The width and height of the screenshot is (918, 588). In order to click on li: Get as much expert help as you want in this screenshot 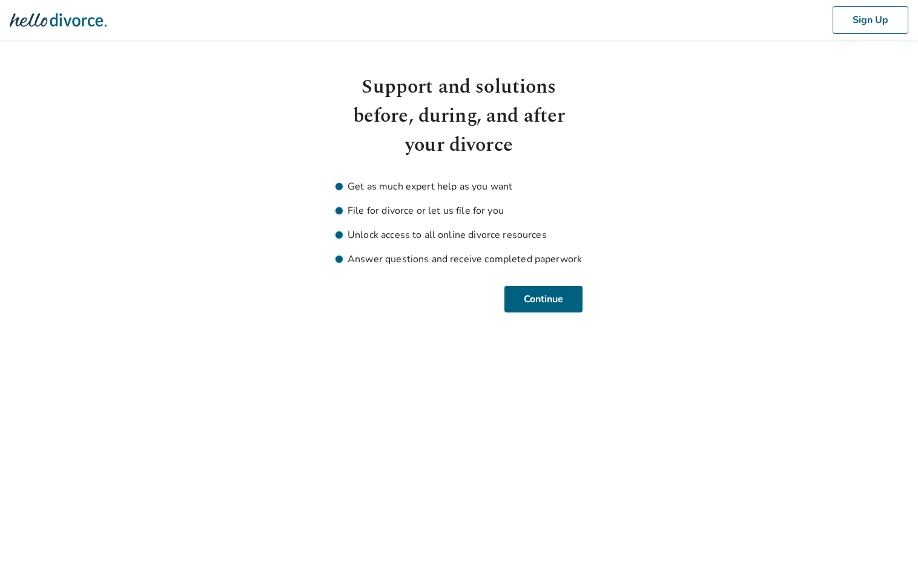, I will do `click(459, 186)`.